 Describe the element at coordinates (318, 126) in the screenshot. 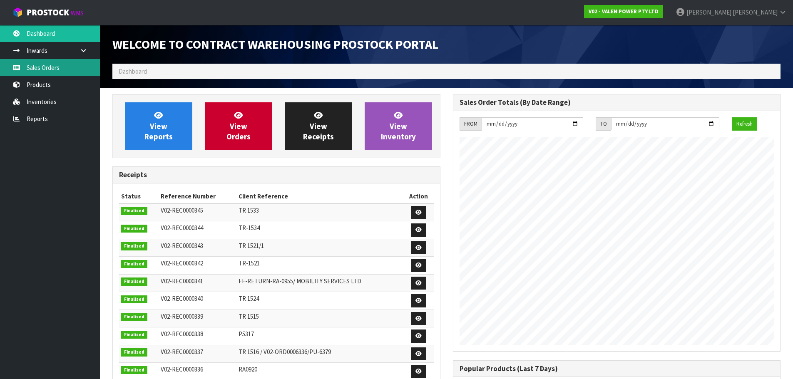

I see `a: ViewReceipts` at that location.